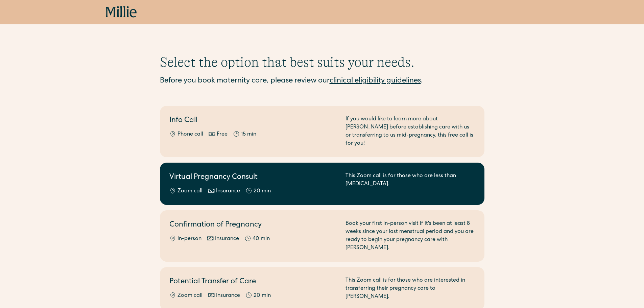  Describe the element at coordinates (322, 62) in the screenshot. I see `h1: Select the option that best suits your needs.` at that location.